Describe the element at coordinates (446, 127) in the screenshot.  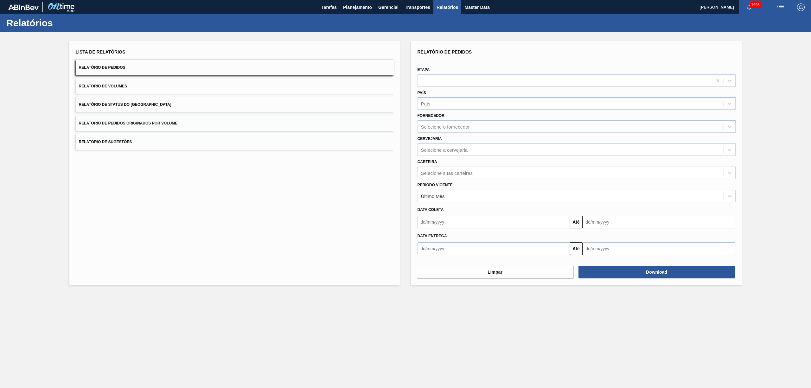
I see `div: Selecione o fornecedor` at that location.